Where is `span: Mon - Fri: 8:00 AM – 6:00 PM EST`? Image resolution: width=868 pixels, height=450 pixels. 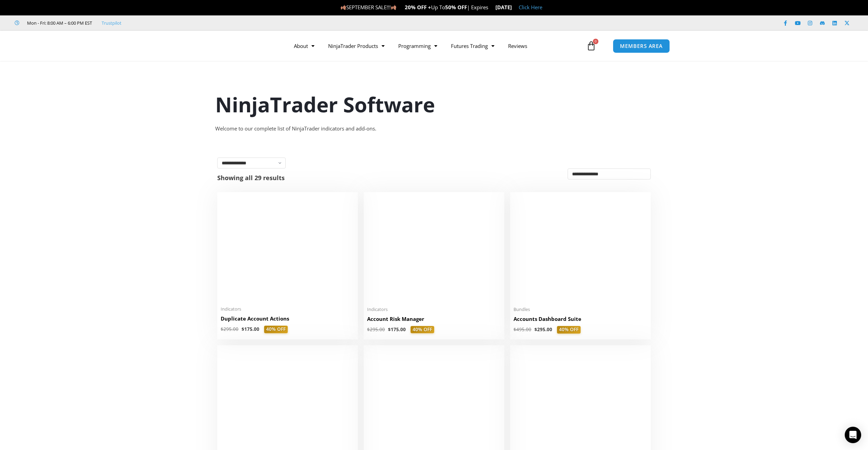 span: Mon - Fri: 8:00 AM – 6:00 PM EST is located at coordinates (58, 23).